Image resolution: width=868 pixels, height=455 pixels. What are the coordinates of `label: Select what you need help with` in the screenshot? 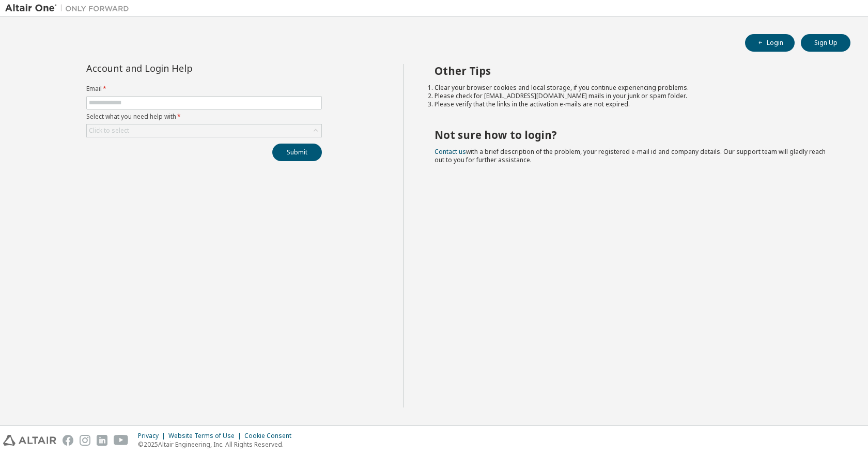 It's located at (204, 116).